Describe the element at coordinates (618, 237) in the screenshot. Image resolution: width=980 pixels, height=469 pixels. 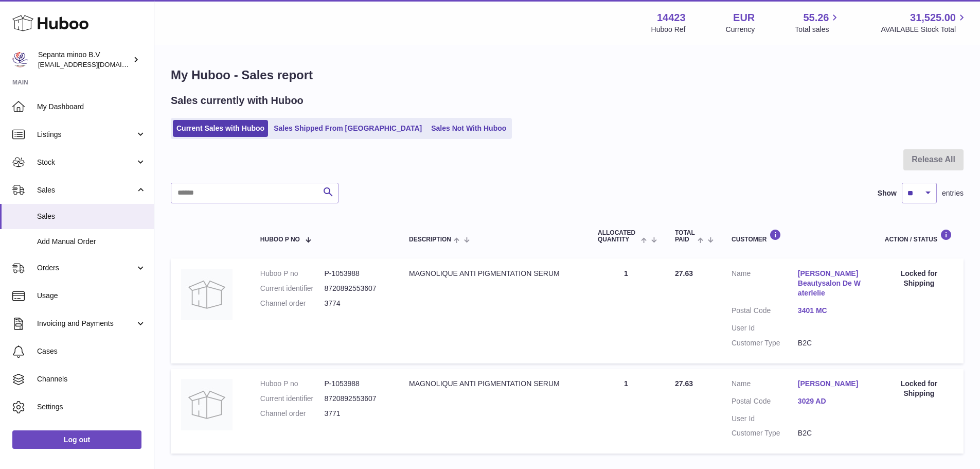
I see `span: ALLOCATED Quantity` at that location.